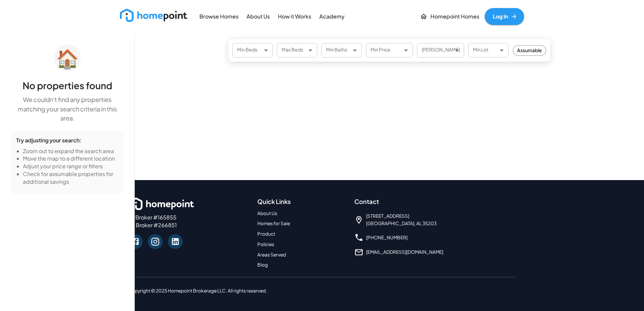  What do you see at coordinates (295, 16) in the screenshot?
I see `a: How it Works` at bounding box center [295, 16].